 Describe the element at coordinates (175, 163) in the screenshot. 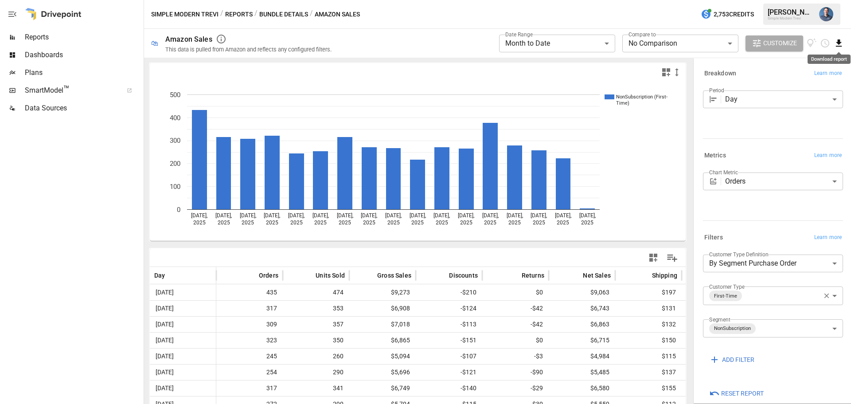

I see `text: 200` at that location.